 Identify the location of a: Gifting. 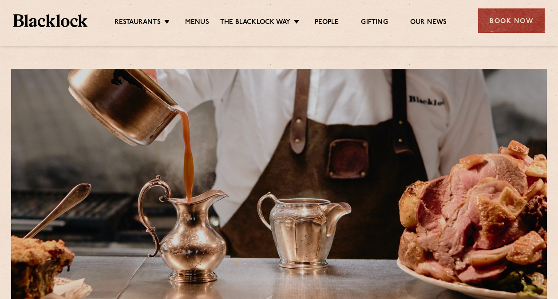
(374, 23).